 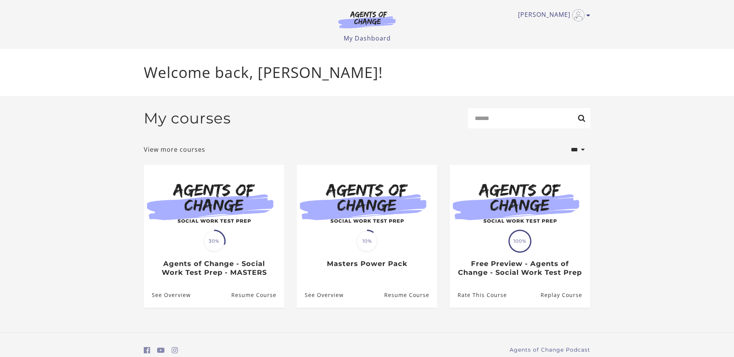 I want to click on a: My Dashboard, so click(x=367, y=38).